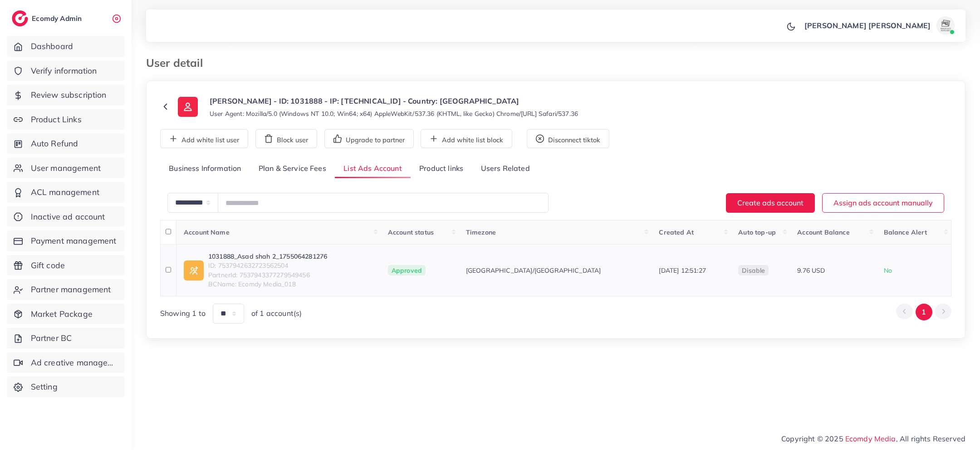 This screenshot has height=450, width=980. I want to click on span: ACL management, so click(65, 192).